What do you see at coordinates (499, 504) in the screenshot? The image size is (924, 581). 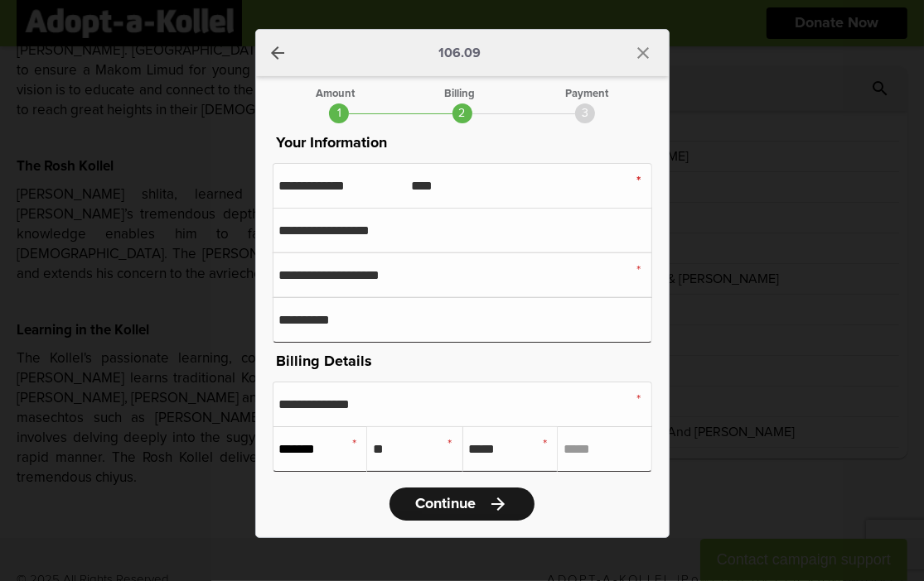 I see `i: arrow_forward` at bounding box center [499, 504].